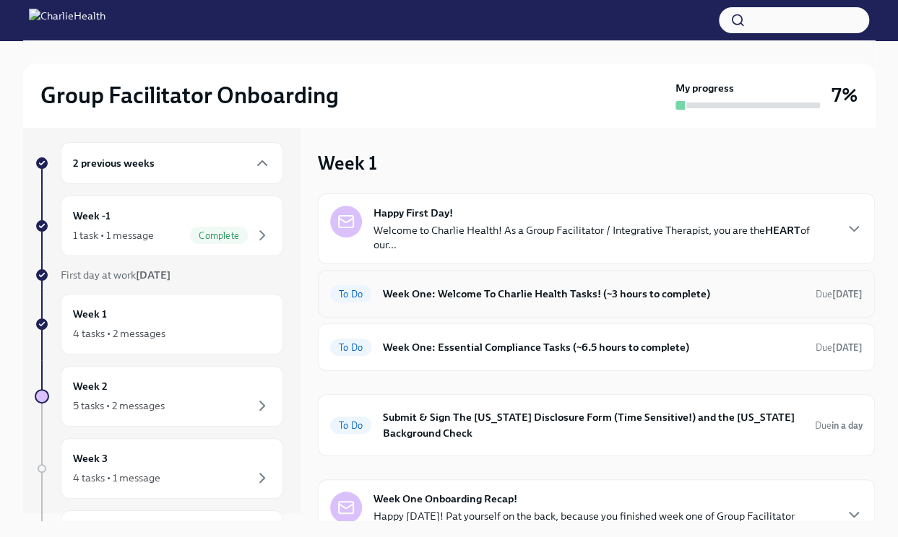  I want to click on a: Week -11 task • 1 messageComplete, so click(159, 226).